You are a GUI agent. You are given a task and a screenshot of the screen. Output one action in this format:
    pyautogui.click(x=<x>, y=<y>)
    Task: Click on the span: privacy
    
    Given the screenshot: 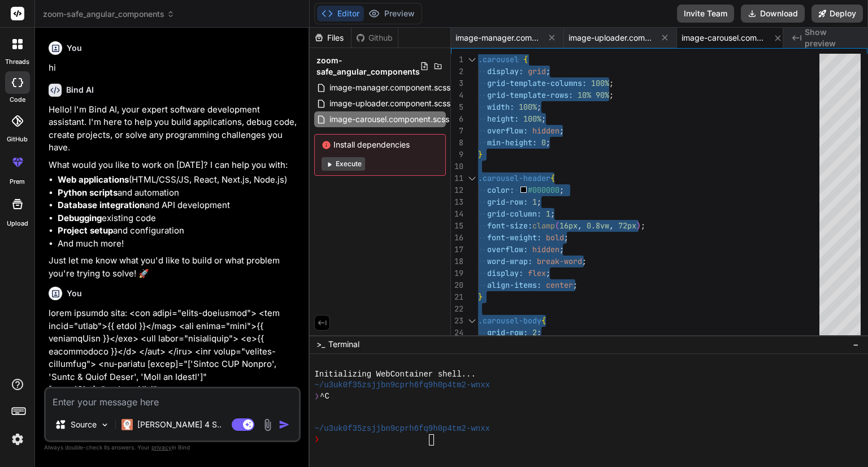 What is the action you would take?
    pyautogui.click(x=162, y=447)
    